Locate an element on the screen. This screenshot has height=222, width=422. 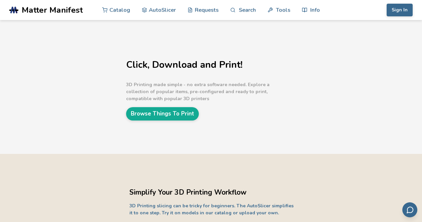
a: Browse Things To Print is located at coordinates (162, 113).